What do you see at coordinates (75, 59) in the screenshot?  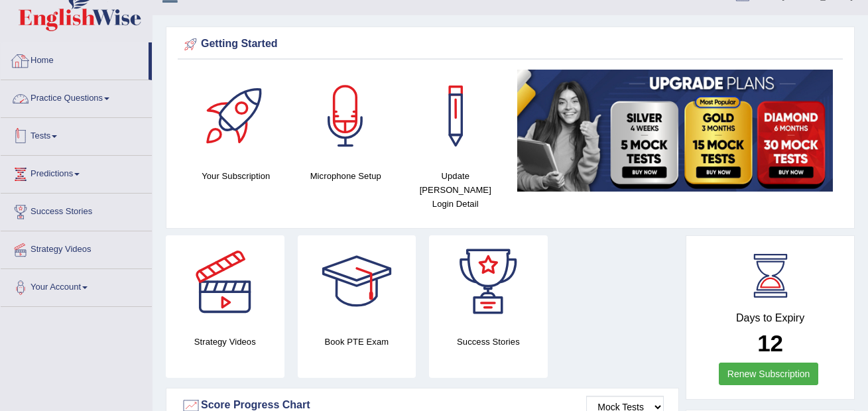 I see `a: Home` at bounding box center [75, 59].